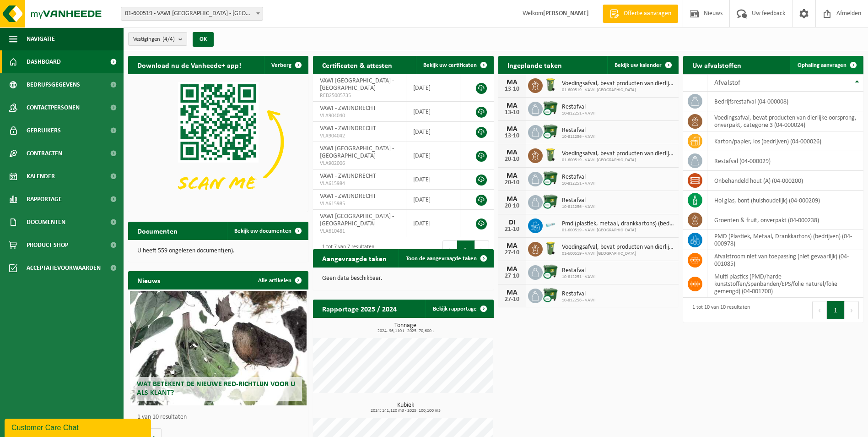  I want to click on h2: Rapportage 2025 / 2024, so click(359, 308).